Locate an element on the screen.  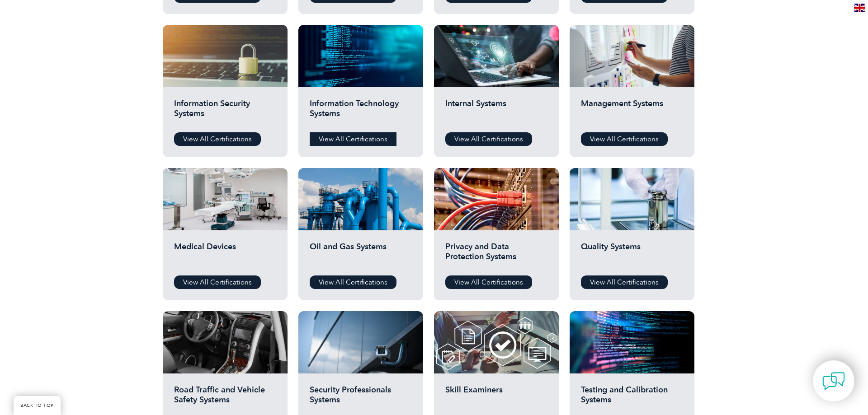
h2: Privacy and Data Protection Systems is located at coordinates (496, 255).